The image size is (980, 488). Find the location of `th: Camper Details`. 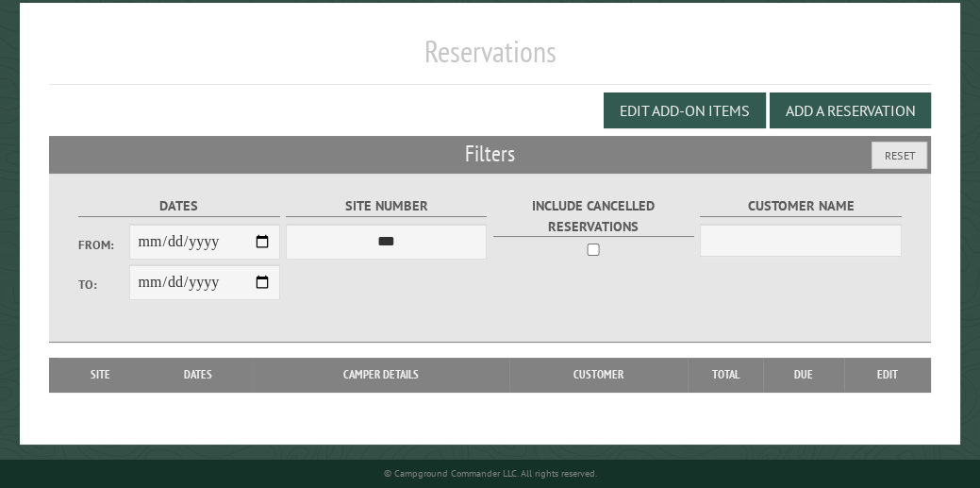

th: Camper Details is located at coordinates (381, 375).